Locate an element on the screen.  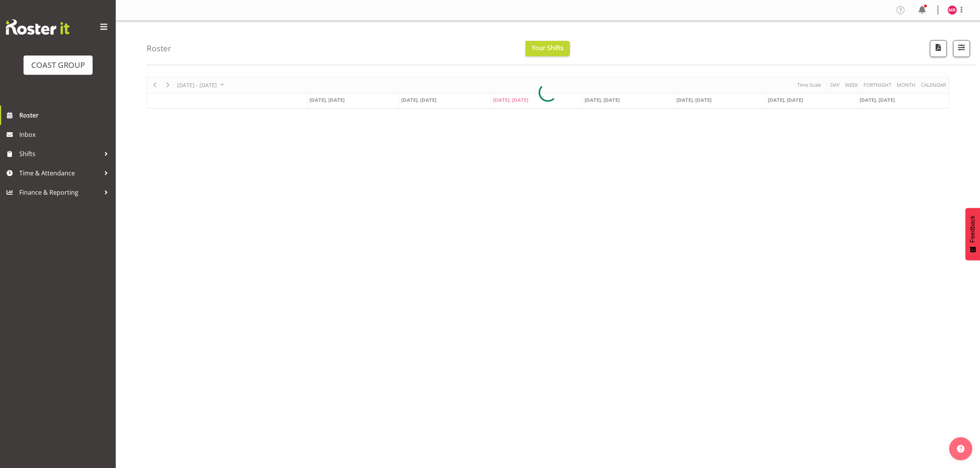
span: Roster is located at coordinates (66, 115).